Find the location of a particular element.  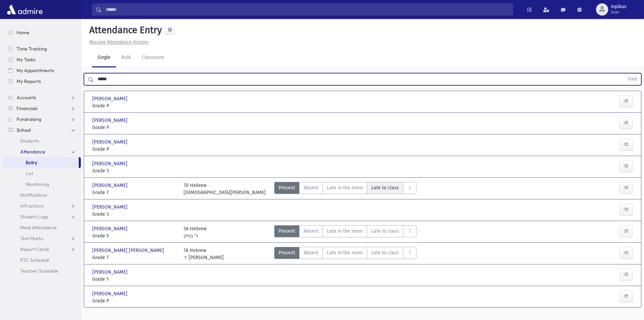

a: My Appointments is located at coordinates (41, 71).